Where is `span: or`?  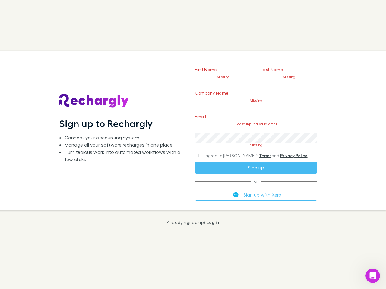
span: or is located at coordinates (255, 181).